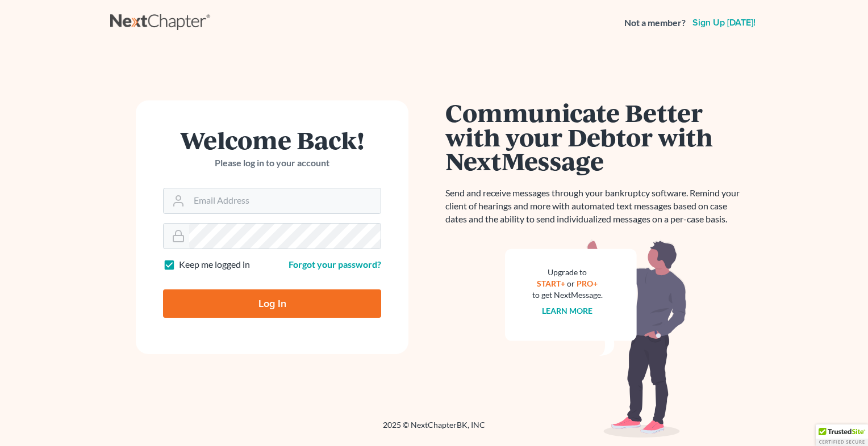  Describe the element at coordinates (334, 264) in the screenshot. I see `a: Forgot your password?` at that location.